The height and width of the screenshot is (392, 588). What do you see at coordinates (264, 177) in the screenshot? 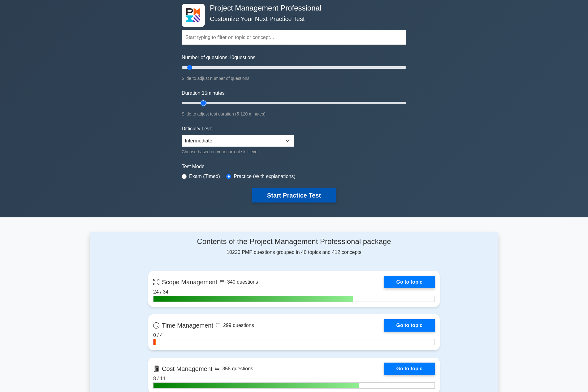
I see `label: Practice (With explanations)` at bounding box center [264, 177].